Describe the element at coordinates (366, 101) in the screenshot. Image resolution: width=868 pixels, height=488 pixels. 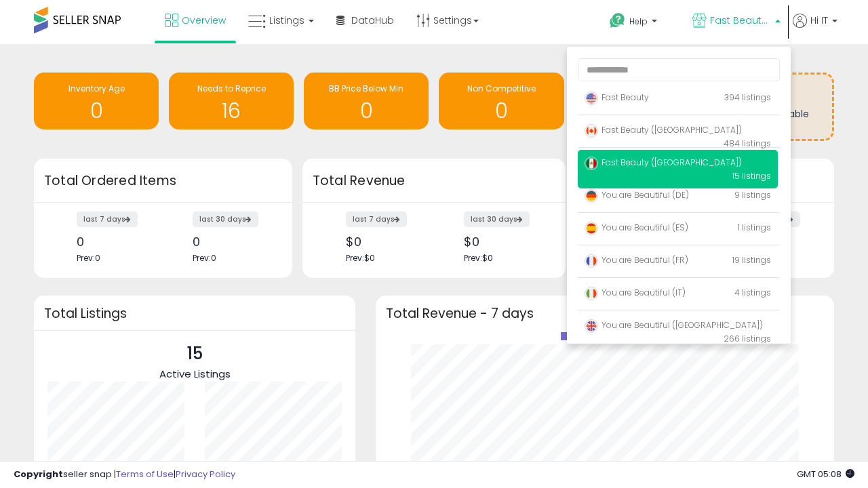
I see `a: BB Price Below Min 0` at that location.